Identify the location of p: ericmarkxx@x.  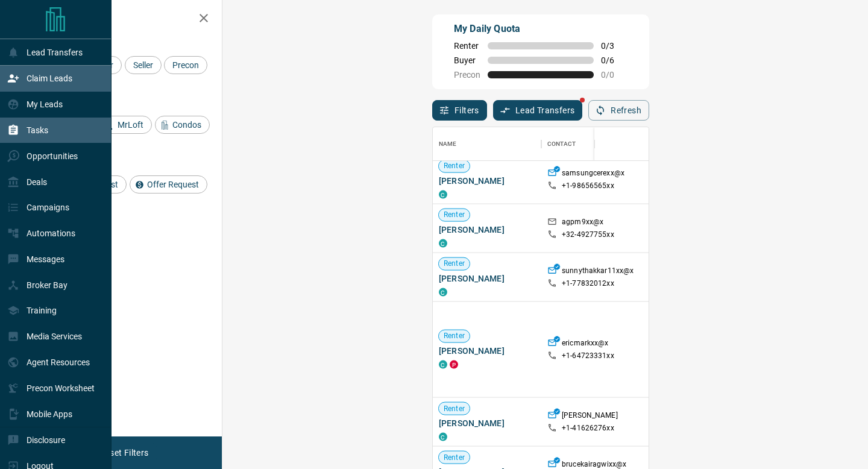
(586, 344).